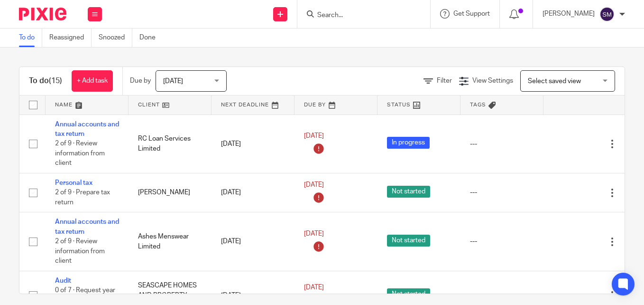 The image size is (644, 305). I want to click on span: View Settings, so click(493, 81).